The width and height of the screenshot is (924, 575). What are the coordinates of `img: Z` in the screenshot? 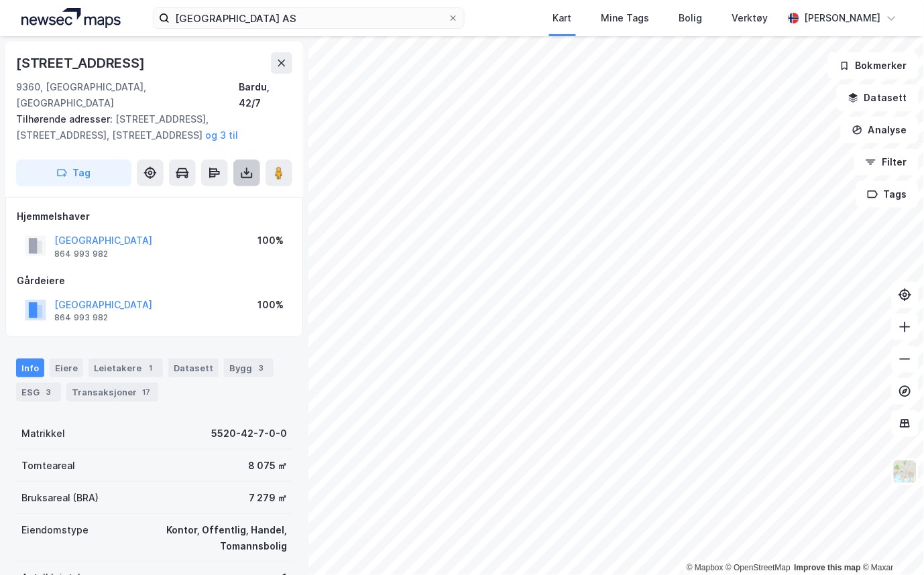 It's located at (906, 472).